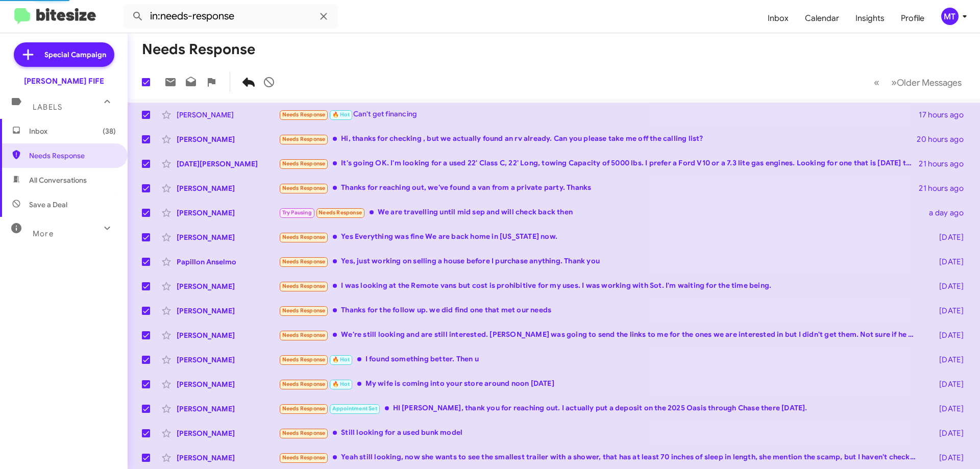 The height and width of the screenshot is (469, 980). Describe the element at coordinates (601, 212) in the screenshot. I see `div: We are travelling until mid sep and will check back then` at that location.